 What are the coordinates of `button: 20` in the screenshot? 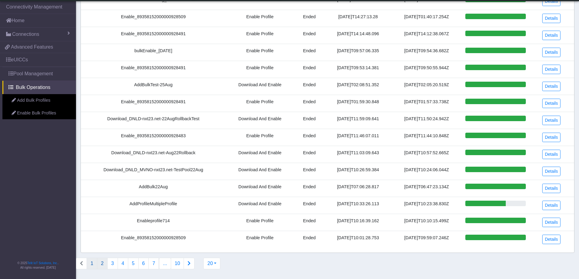 It's located at (212, 264).